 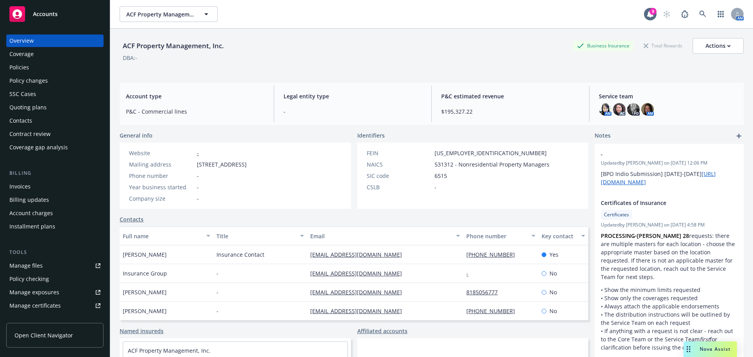 I want to click on div: Quoting plans, so click(x=28, y=107).